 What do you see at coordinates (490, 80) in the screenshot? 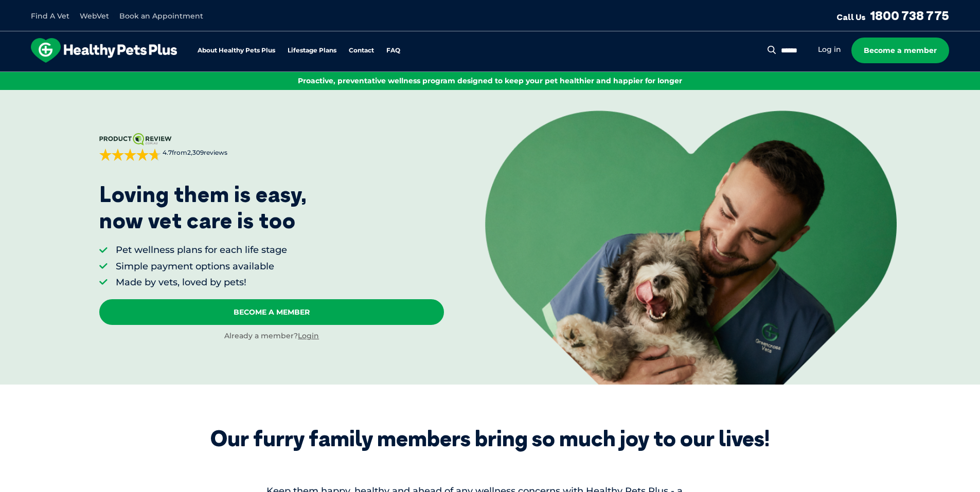
I see `span: Proactive, preventative wellness program designed to keep your pet healthier and happier for longer` at bounding box center [490, 80].